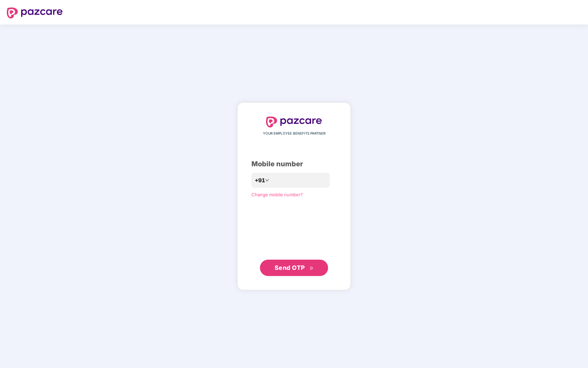  I want to click on a: Change mobile number?, so click(277, 195).